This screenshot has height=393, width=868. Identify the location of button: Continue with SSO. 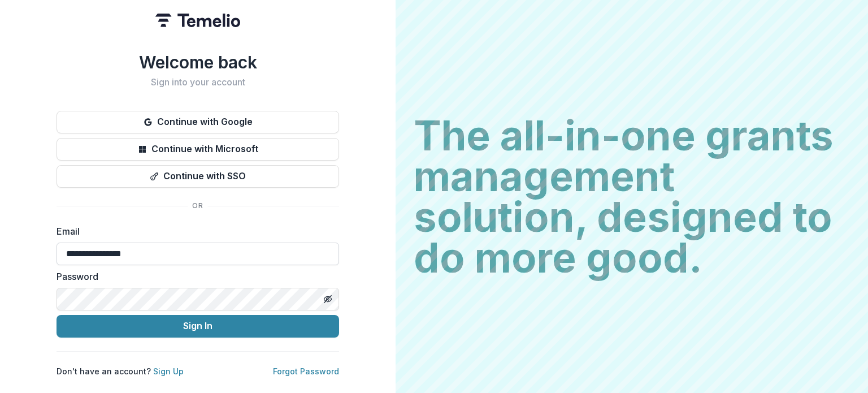
(198, 177).